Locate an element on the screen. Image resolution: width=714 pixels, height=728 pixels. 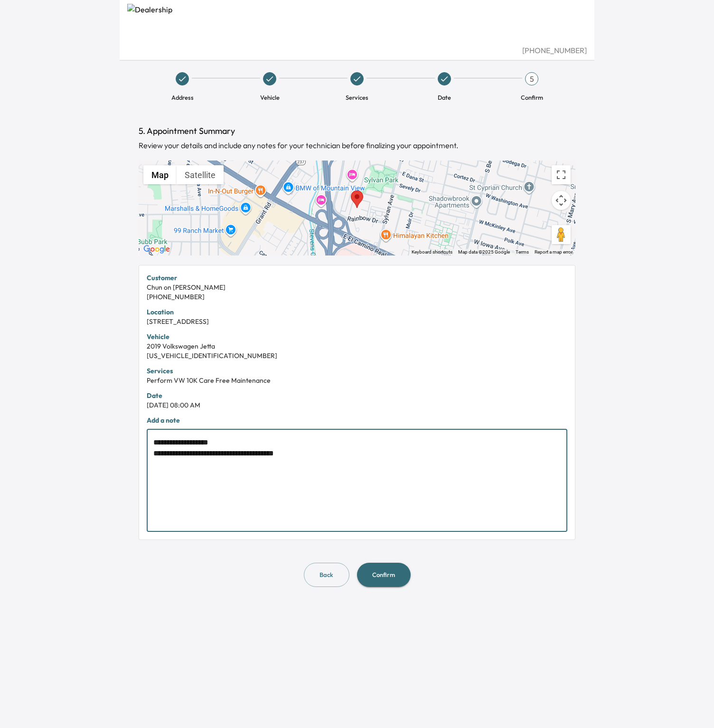
button: Keyboard shortcuts is located at coordinates (432, 252).